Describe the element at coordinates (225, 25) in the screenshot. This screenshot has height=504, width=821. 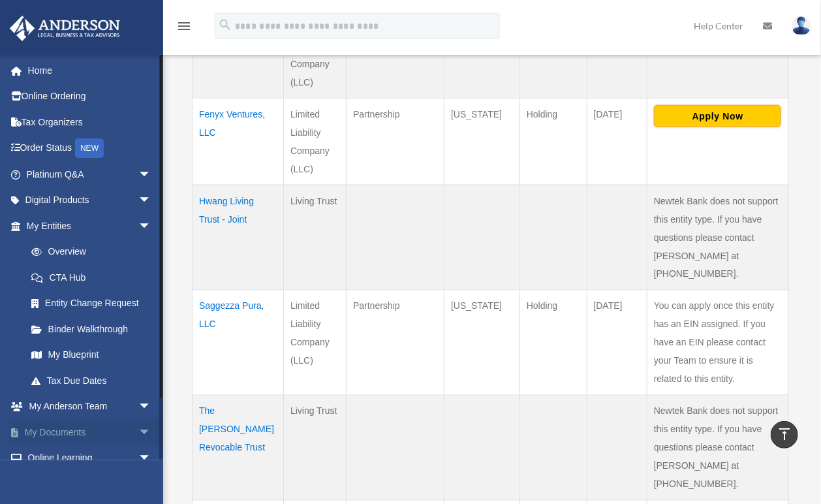
I see `i: search` at that location.